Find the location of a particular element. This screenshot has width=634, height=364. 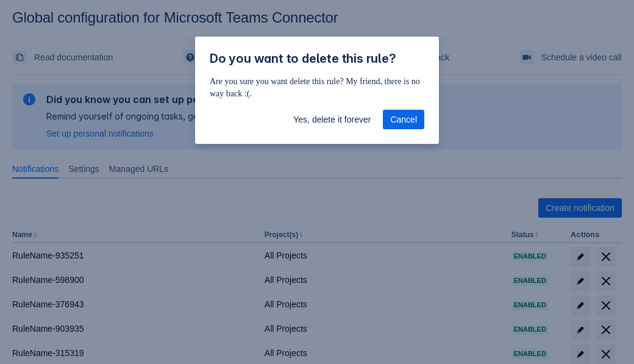

span: Do you want to delete this rule? is located at coordinates (303, 58).